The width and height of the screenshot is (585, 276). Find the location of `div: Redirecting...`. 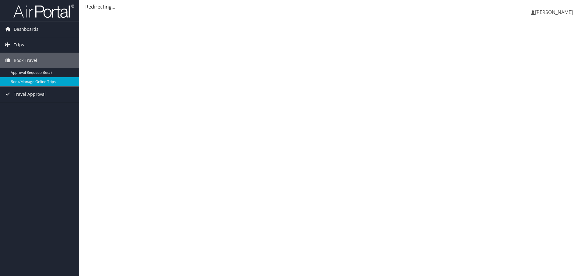

div: Redirecting... is located at coordinates (332, 7).